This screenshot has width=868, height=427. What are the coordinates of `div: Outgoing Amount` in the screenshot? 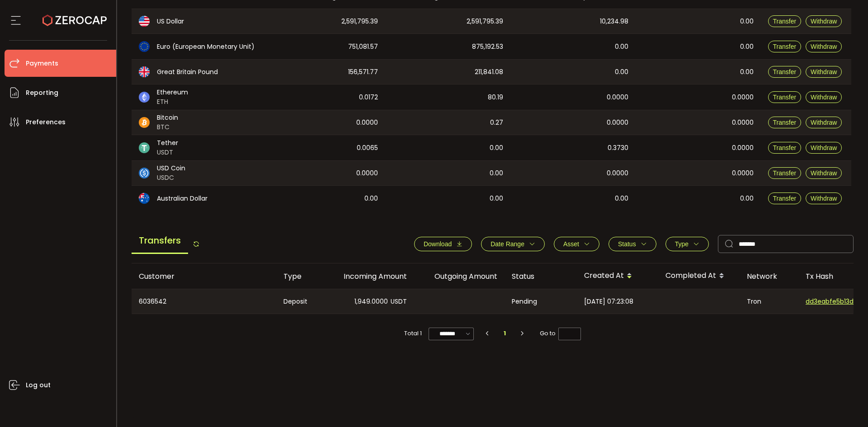 It's located at (459, 276).